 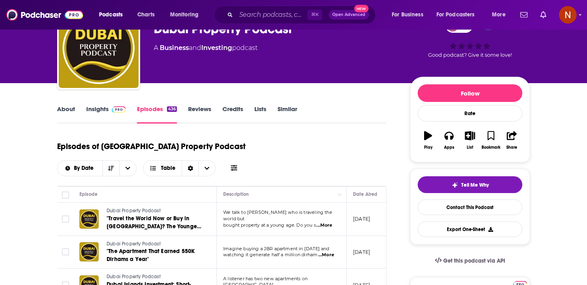 What do you see at coordinates (365, 194) in the screenshot?
I see `div: Date Aired` at bounding box center [365, 194].